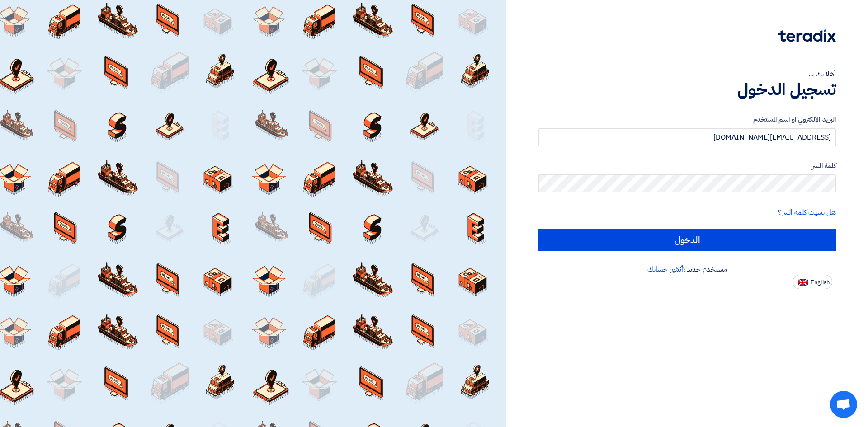 Image resolution: width=868 pixels, height=427 pixels. I want to click on a: أنشئ حسابك, so click(665, 269).